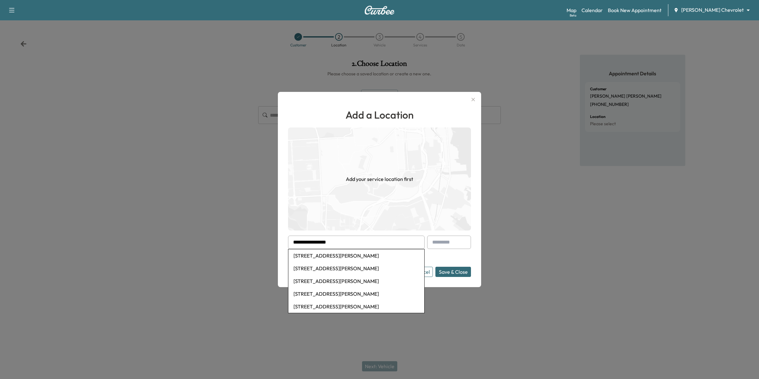 This screenshot has height=379, width=759. I want to click on a: Book New Appointment, so click(635, 10).